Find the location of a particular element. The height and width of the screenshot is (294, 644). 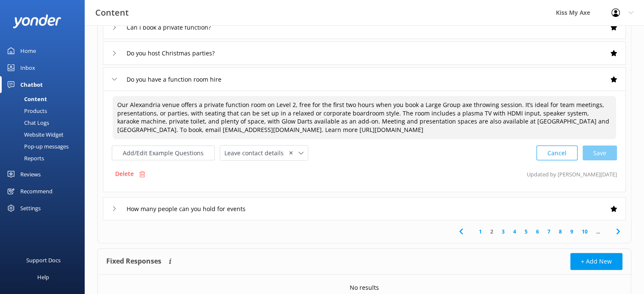

button: + Add New is located at coordinates (596, 261).